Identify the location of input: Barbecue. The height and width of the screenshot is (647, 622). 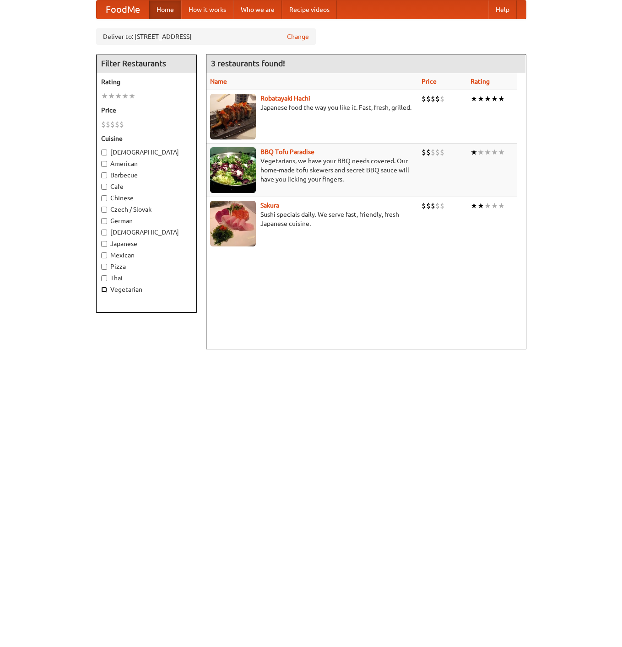
(104, 175).